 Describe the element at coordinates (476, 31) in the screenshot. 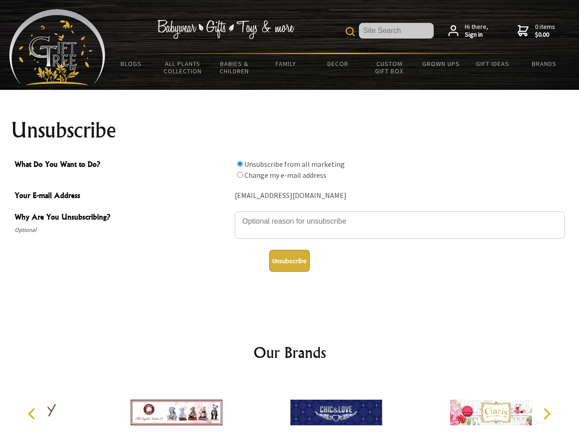

I see `span: Hi there,` at that location.